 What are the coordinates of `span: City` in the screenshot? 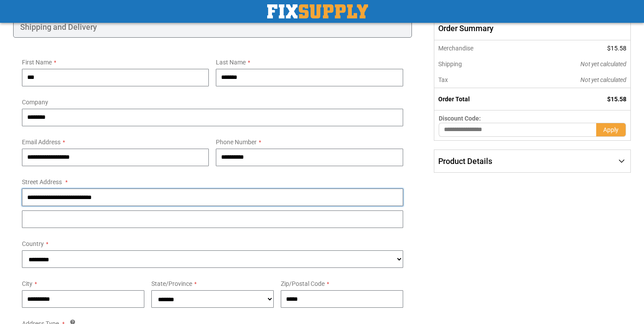 It's located at (27, 284).